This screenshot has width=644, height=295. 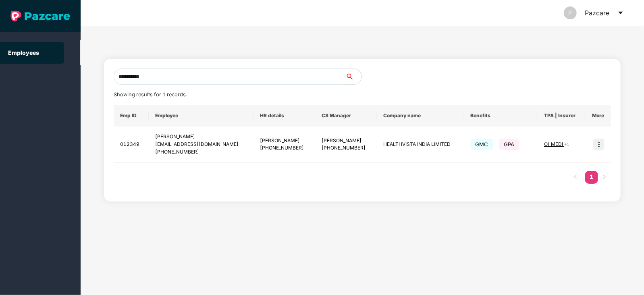 I want to click on span: + 1, so click(x=566, y=144).